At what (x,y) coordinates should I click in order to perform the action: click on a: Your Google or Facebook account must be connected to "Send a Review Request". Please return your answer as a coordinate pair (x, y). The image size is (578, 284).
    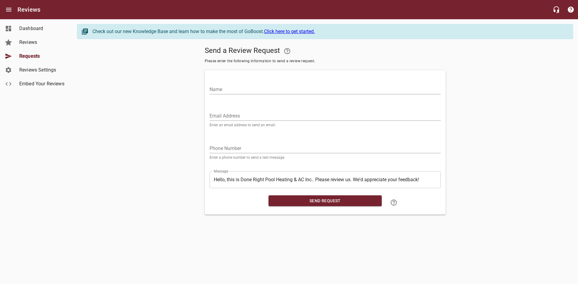
    Looking at the image, I should click on (287, 51).